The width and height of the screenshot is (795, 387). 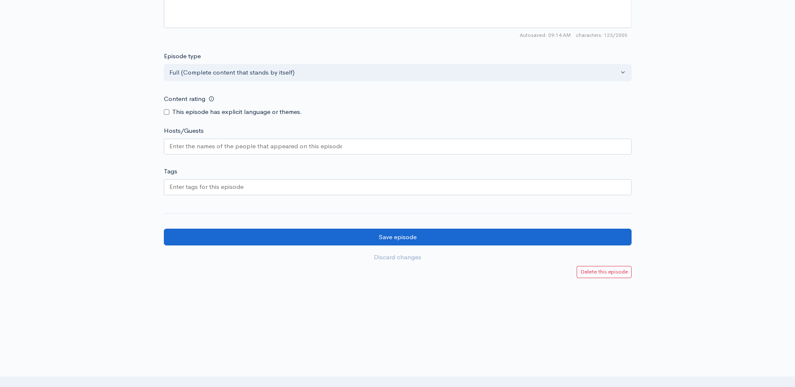 I want to click on a: Discard changes, so click(x=398, y=257).